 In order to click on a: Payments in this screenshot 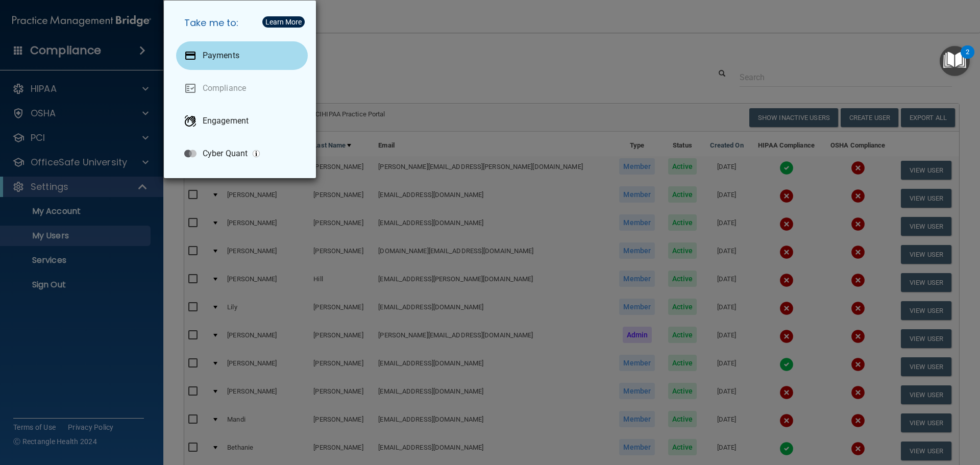, I will do `click(242, 56)`.